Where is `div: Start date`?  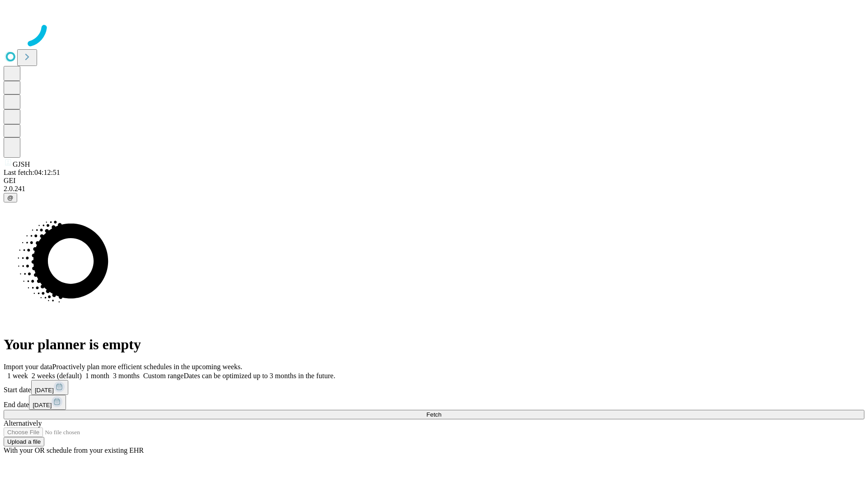
div: Start date is located at coordinates (434, 388).